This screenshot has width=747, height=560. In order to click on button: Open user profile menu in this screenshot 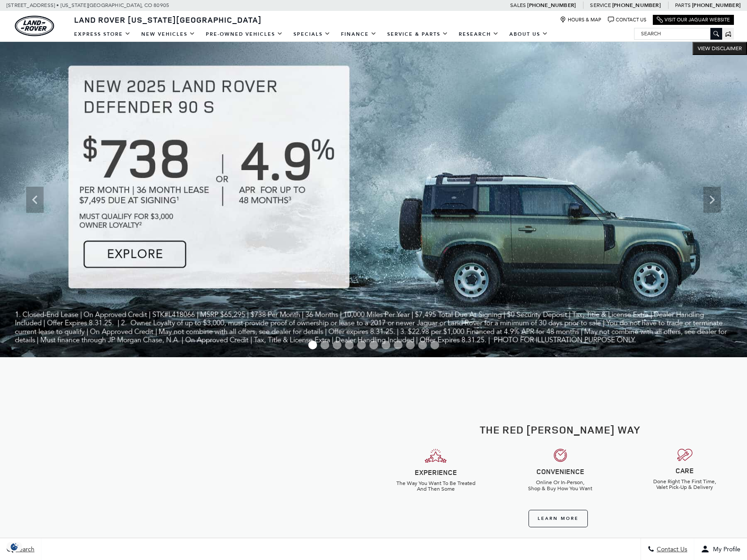, I will do `click(721, 549)`.